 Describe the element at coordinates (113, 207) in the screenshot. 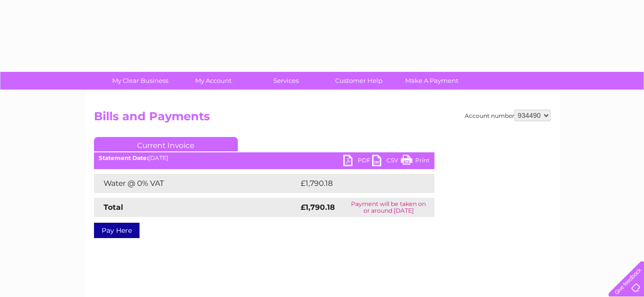

I see `strong: Total` at that location.